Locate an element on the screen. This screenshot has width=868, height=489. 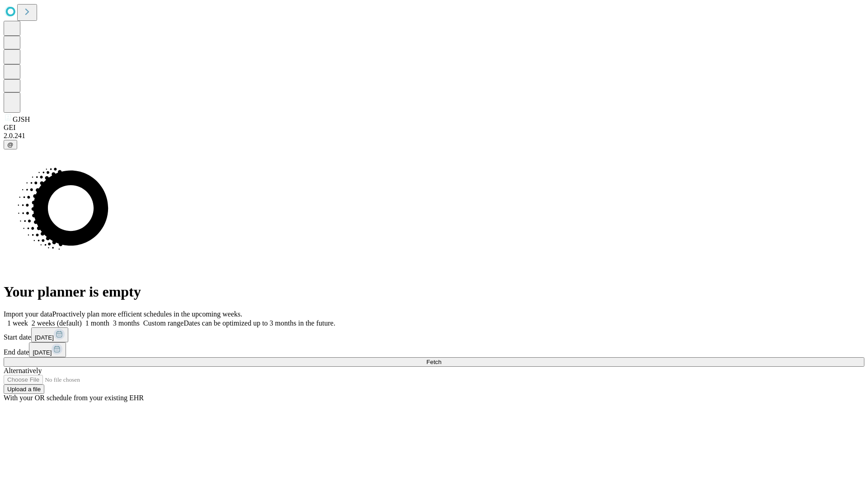
span: 2 weeks (default) is located at coordinates (56, 323).